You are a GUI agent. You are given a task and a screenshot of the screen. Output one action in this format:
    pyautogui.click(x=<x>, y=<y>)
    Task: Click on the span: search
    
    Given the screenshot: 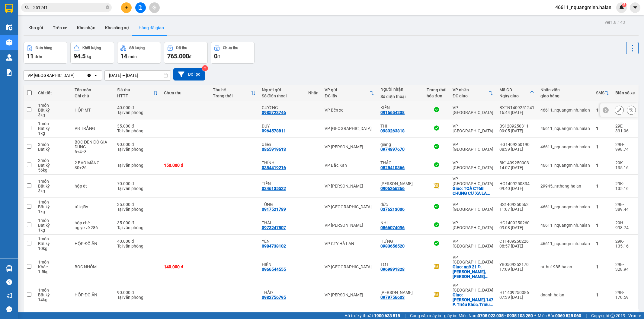 What is the action you would take?
    pyautogui.click(x=27, y=7)
    